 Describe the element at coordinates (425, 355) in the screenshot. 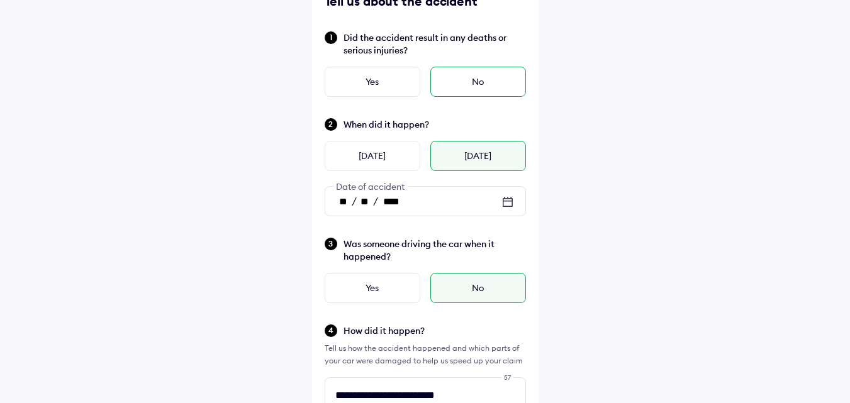

I see `div: Tell us how the accident happened and which parts of your car were damaged to help us speed up yo...` at that location.